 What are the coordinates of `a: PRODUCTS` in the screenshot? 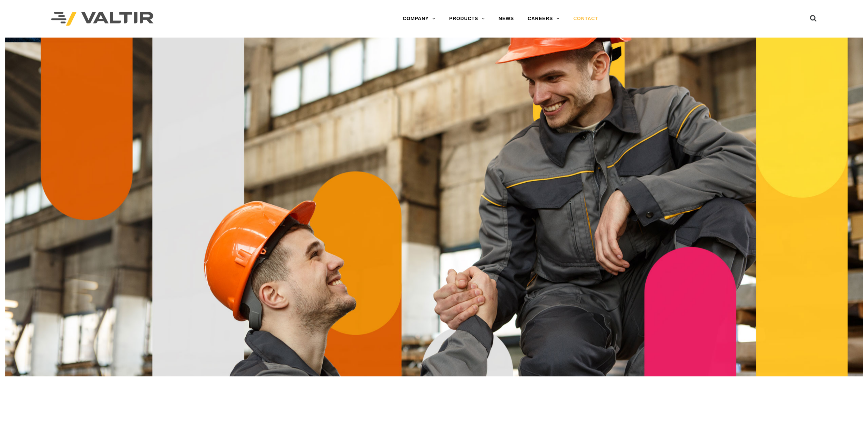 It's located at (467, 19).